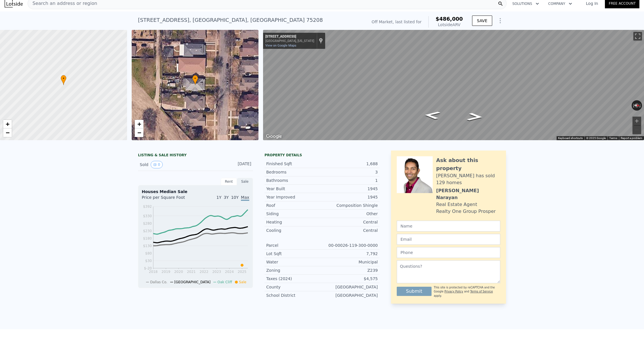 The width and height of the screenshot is (644, 339). I want to click on a: Log In, so click(592, 4).